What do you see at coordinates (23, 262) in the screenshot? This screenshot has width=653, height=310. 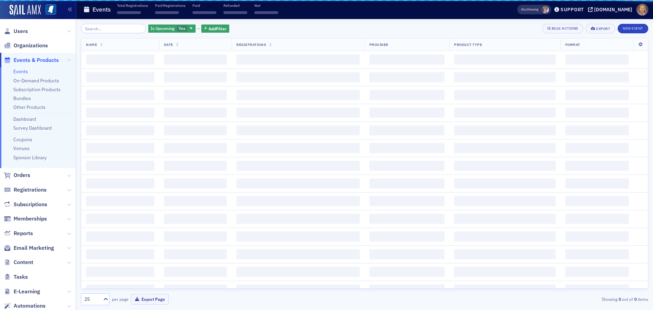 I see `span: Content` at bounding box center [23, 262].